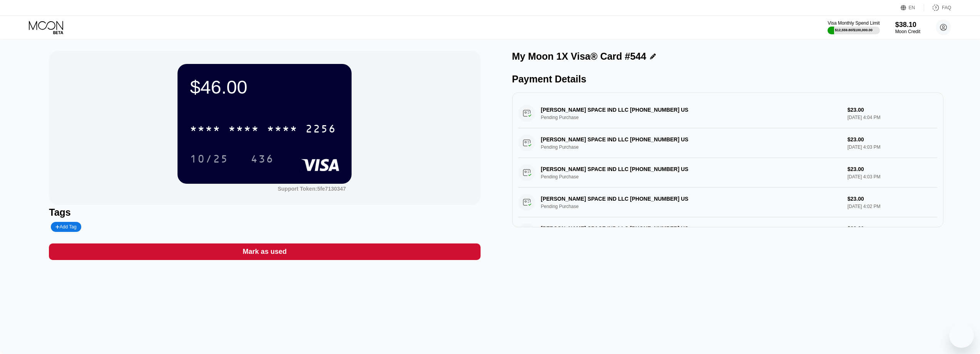 Image resolution: width=980 pixels, height=354 pixels. Describe the element at coordinates (728, 79) in the screenshot. I see `div: Payment Details` at that location.